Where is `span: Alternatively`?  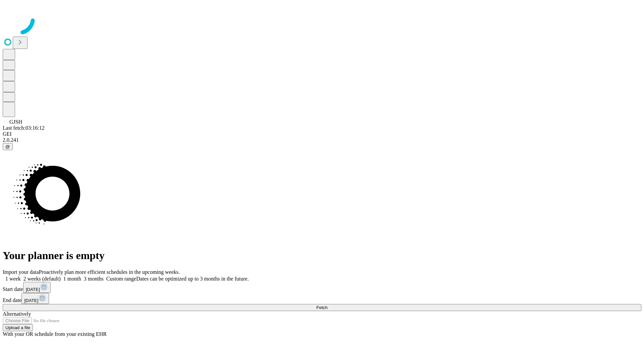
span: Alternatively is located at coordinates (17, 314).